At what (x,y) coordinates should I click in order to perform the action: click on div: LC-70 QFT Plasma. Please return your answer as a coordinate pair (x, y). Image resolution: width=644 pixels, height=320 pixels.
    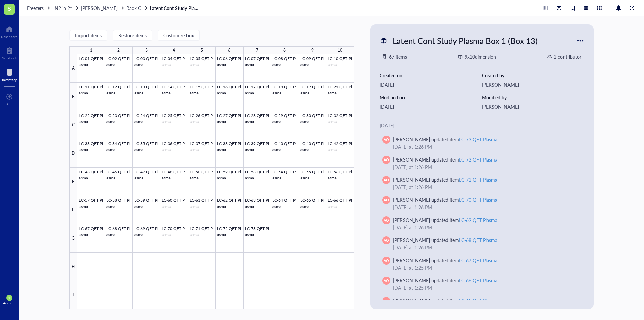
    Looking at the image, I should click on (478, 200).